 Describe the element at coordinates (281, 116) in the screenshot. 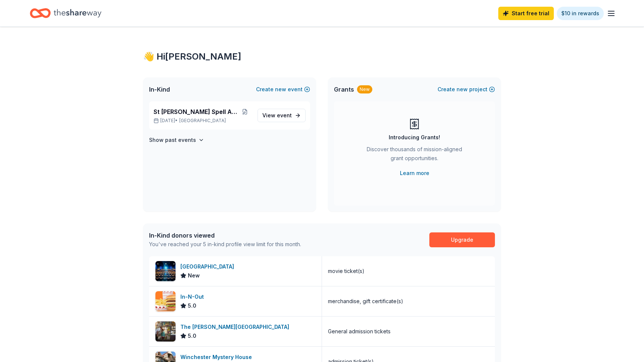

I see `a: View event` at that location.